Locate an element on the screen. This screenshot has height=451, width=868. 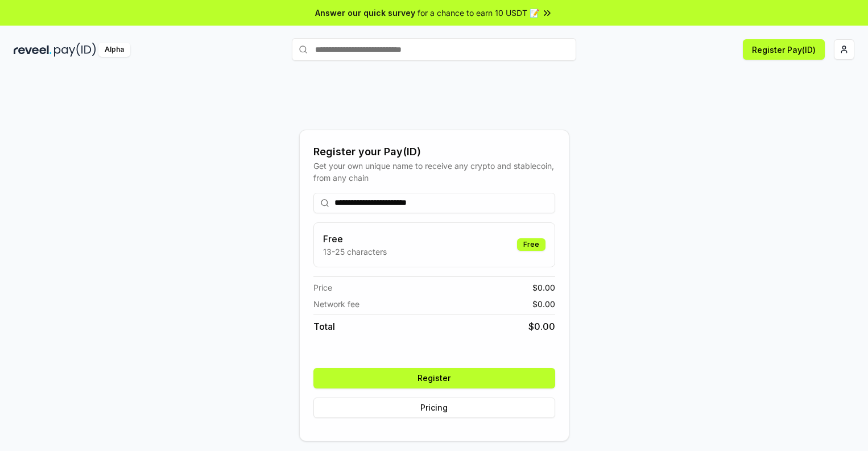
h3: Free is located at coordinates (355, 239).